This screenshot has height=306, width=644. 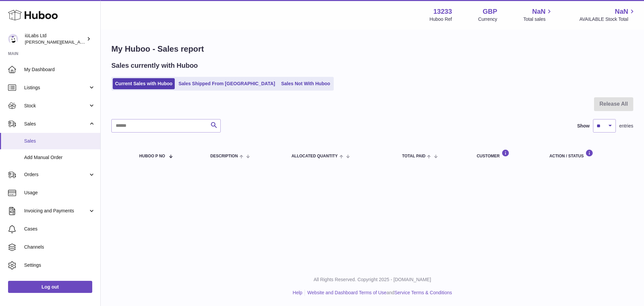 I want to click on a: NaN AVAILABLE Stock Total, so click(x=608, y=15).